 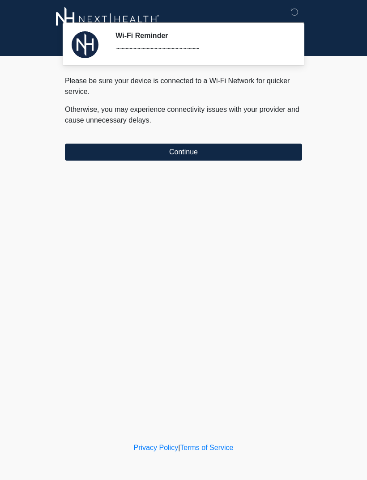 What do you see at coordinates (156, 448) in the screenshot?
I see `a: Privacy Policy` at bounding box center [156, 448].